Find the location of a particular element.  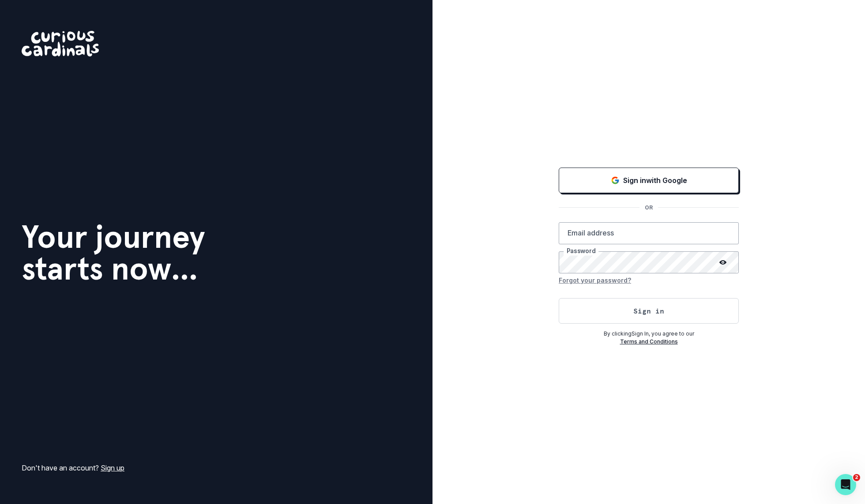

a: Sign up is located at coordinates (113, 468).